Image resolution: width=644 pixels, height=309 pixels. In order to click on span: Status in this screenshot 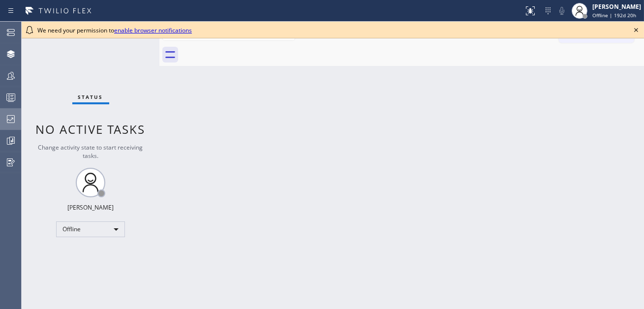, I will do `click(91, 97)`.